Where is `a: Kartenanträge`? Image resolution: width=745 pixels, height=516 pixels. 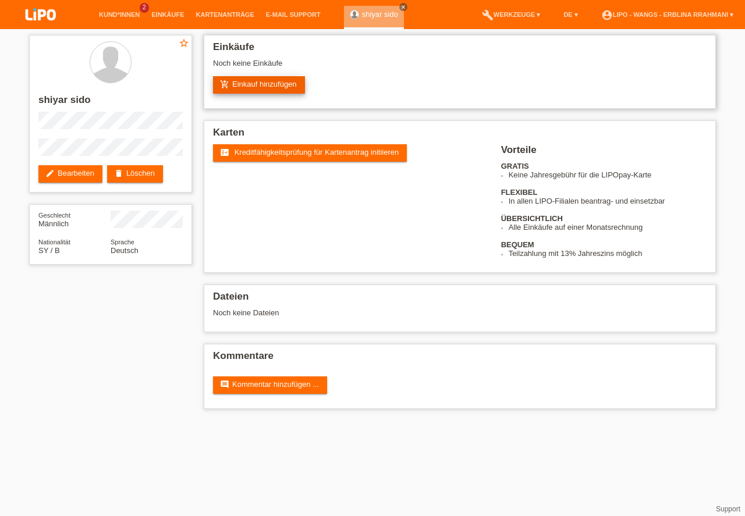
a: Kartenanträge is located at coordinates (225, 15).